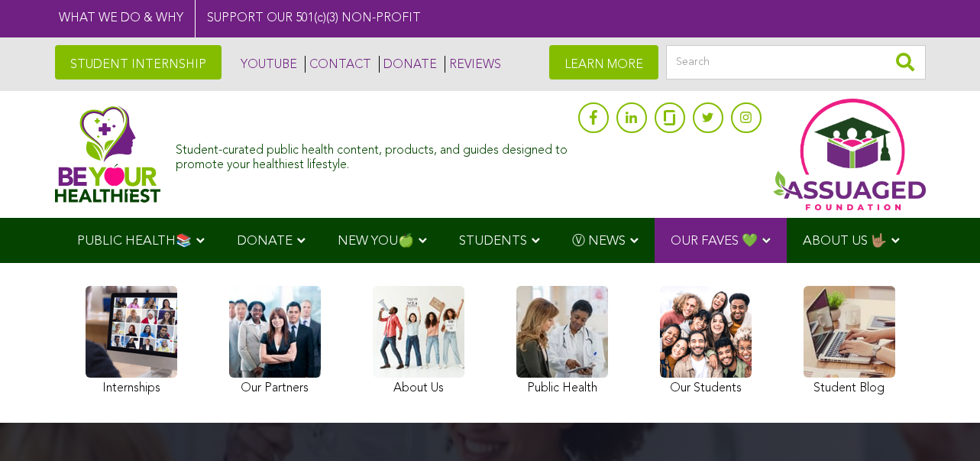  Describe the element at coordinates (408, 64) in the screenshot. I see `a: DONATE` at that location.